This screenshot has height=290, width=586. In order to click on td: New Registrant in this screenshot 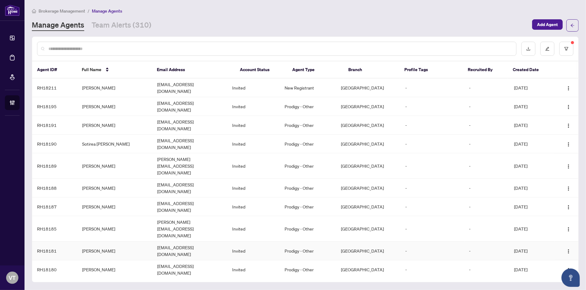, I will do `click(308, 88)`.